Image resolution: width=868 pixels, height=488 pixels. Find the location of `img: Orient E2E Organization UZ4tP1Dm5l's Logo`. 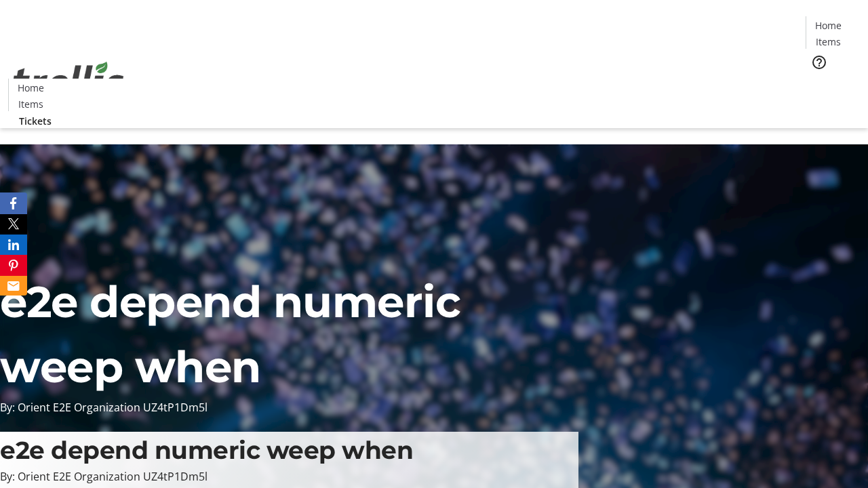

img: Orient E2E Organization UZ4tP1Dm5l's Logo is located at coordinates (69, 81).